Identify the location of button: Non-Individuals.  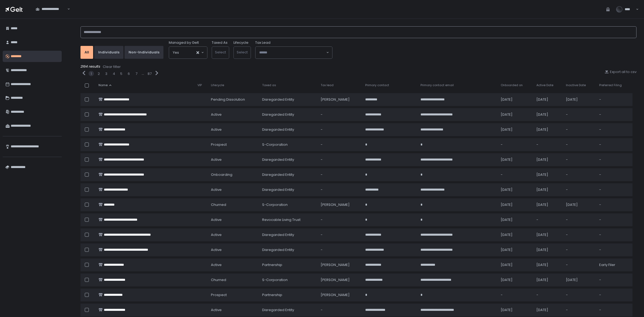
(144, 52).